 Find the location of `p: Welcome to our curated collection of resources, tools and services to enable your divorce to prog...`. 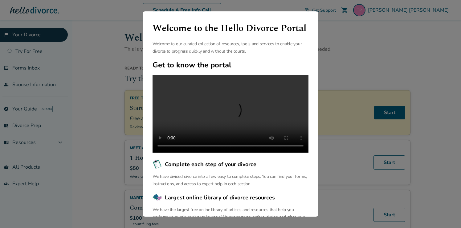

p: Welcome to our curated collection of resources, tools and services to enable your divorce to prog... is located at coordinates (230, 48).